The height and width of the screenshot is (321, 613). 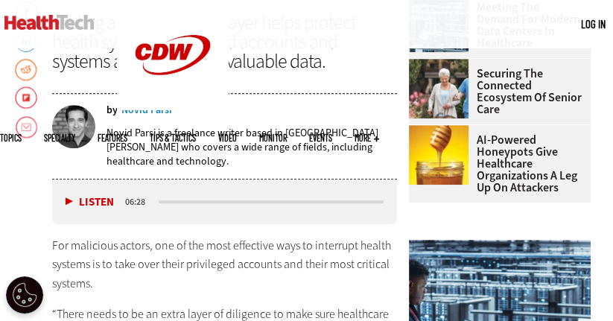 What do you see at coordinates (224, 264) in the screenshot?
I see `p: For malicious actors, one of the most effective ways to interrupt health systems is to take over ...` at bounding box center [224, 264].